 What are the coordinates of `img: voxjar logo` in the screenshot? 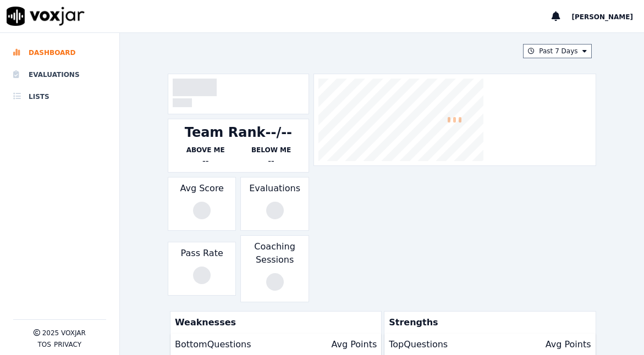 It's located at (46, 16).